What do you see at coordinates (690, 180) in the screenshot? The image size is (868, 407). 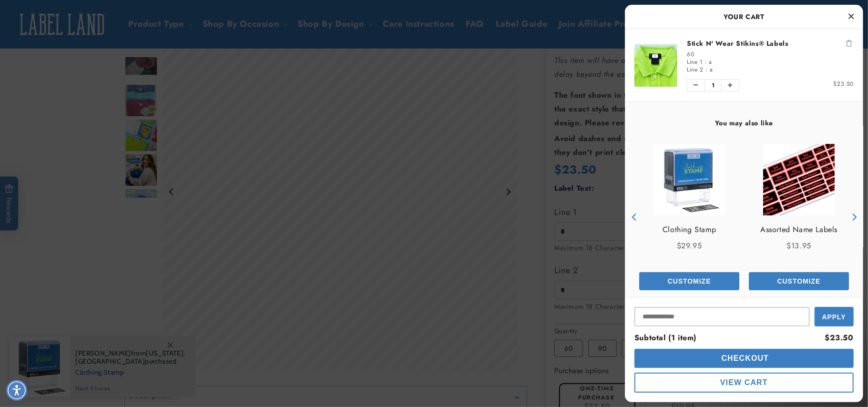 I see `img: Clothing Stamp - Label Land` at bounding box center [690, 180].